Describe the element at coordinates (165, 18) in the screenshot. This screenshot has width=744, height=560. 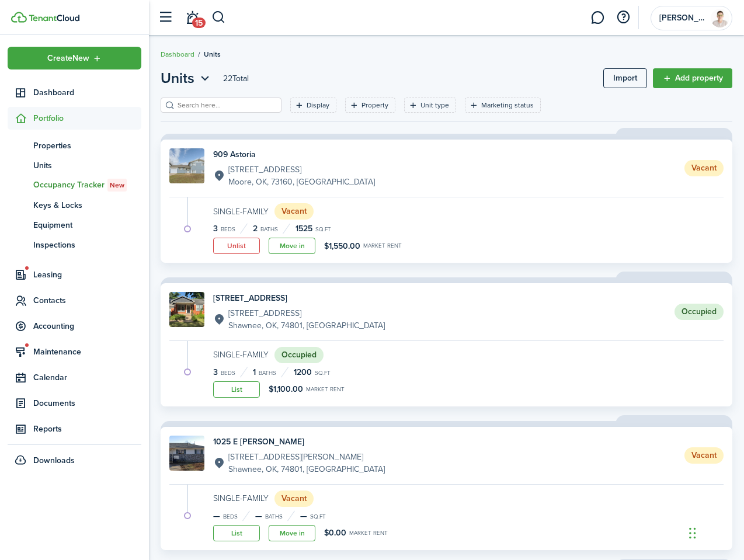
I see `button: Open sidebar` at that location.